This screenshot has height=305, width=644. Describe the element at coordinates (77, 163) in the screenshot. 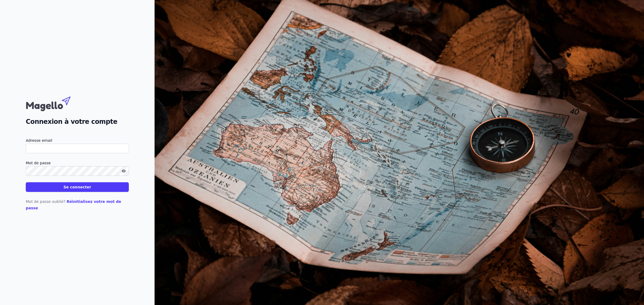

I see `label: Mot de passe` at that location.